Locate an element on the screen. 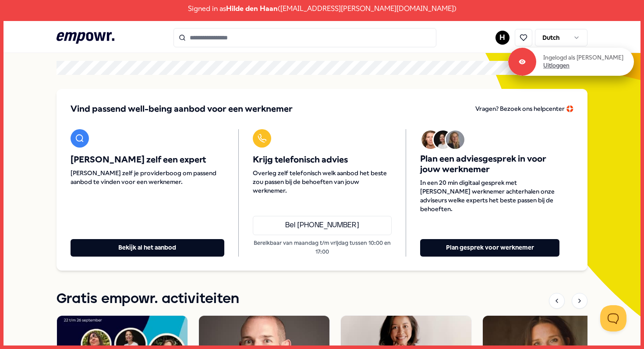 This screenshot has height=349, width=644. a: Vragen? Bezoek ons helpcenter 🛟 is located at coordinates (525, 109).